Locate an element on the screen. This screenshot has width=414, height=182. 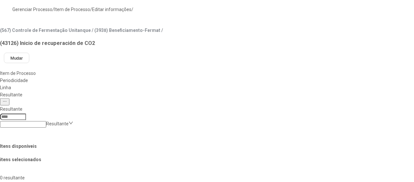
nz-select-placeholder: Resultante is located at coordinates (57, 124).